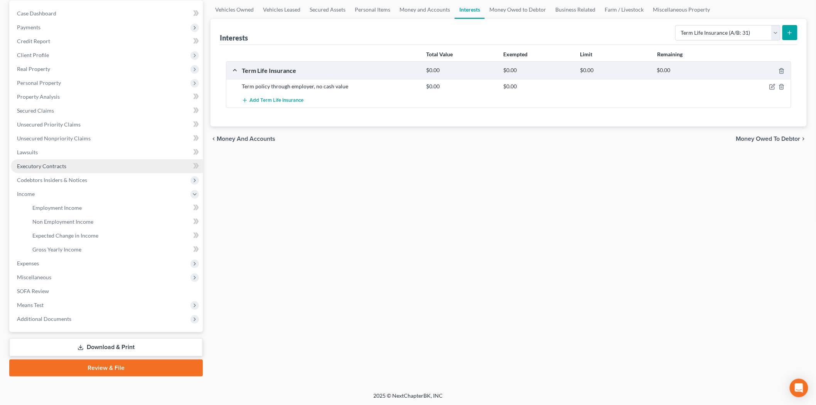  Describe the element at coordinates (115, 208) in the screenshot. I see `a: Employment Income` at that location.